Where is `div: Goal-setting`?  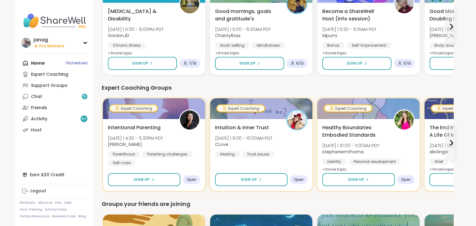
div: Goal-setting is located at coordinates (232, 46).